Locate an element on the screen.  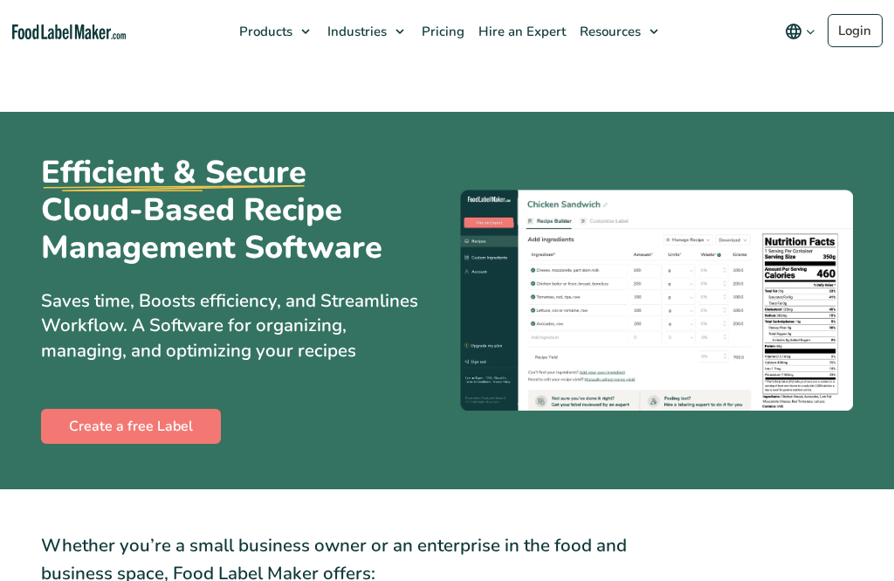
span: Pricing is located at coordinates (441, 31).